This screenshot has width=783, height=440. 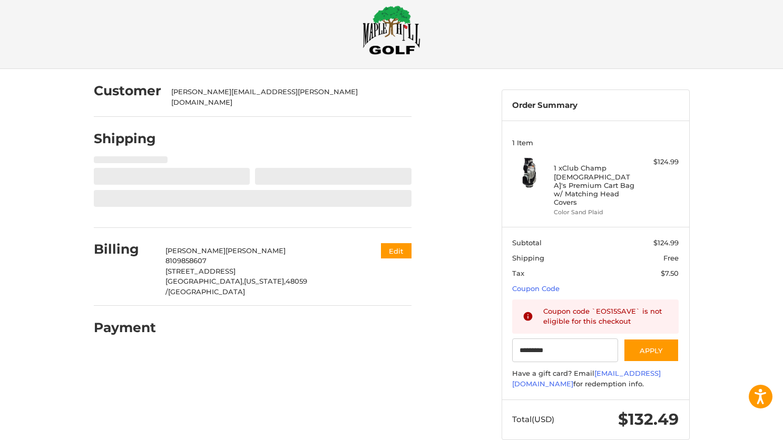 What do you see at coordinates (658, 162) in the screenshot?
I see `div: $124.99` at bounding box center [658, 162].